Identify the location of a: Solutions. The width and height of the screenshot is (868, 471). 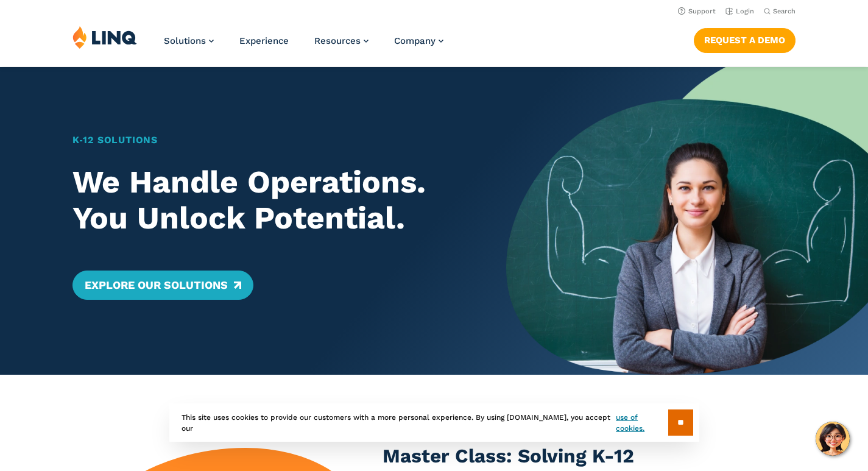
(189, 41).